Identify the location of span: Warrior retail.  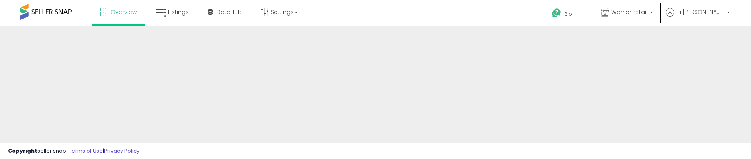
(629, 12).